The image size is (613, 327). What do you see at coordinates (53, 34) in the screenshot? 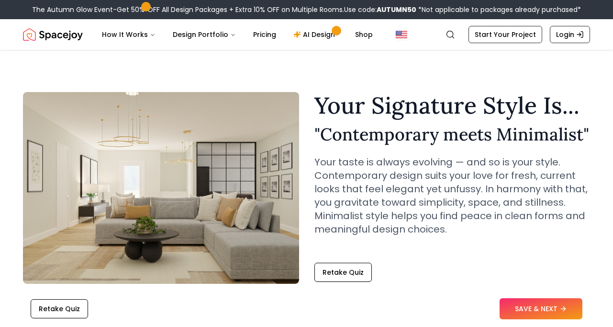
I see `img: Spacejoy Logo` at bounding box center [53, 34].